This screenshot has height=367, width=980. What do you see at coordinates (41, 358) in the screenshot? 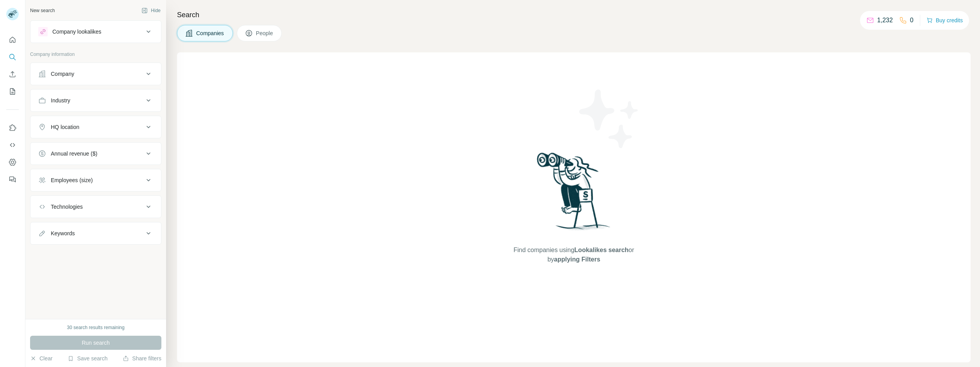
I see `button: Clear` at bounding box center [41, 358].